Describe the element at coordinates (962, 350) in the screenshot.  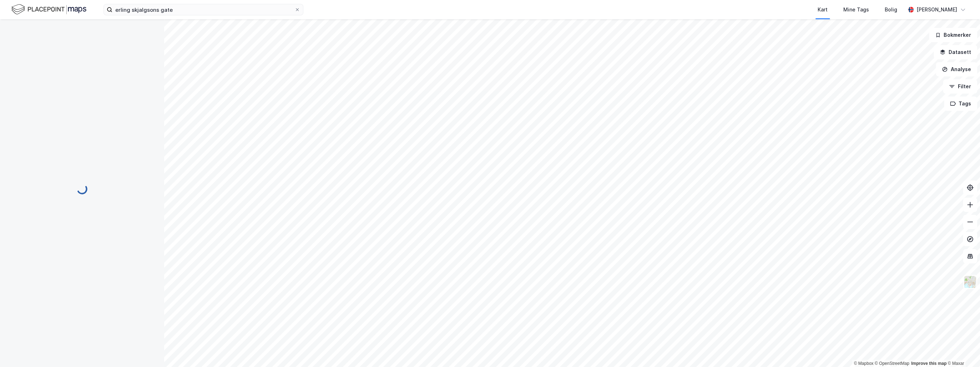
I see `div: Kontrollprogram for chat` at that location.